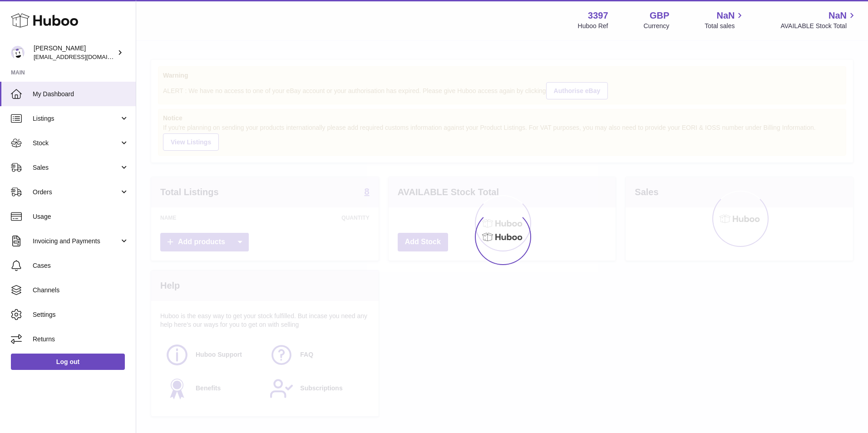 The height and width of the screenshot is (433, 868). What do you see at coordinates (598, 15) in the screenshot?
I see `strong: 3397` at bounding box center [598, 15].